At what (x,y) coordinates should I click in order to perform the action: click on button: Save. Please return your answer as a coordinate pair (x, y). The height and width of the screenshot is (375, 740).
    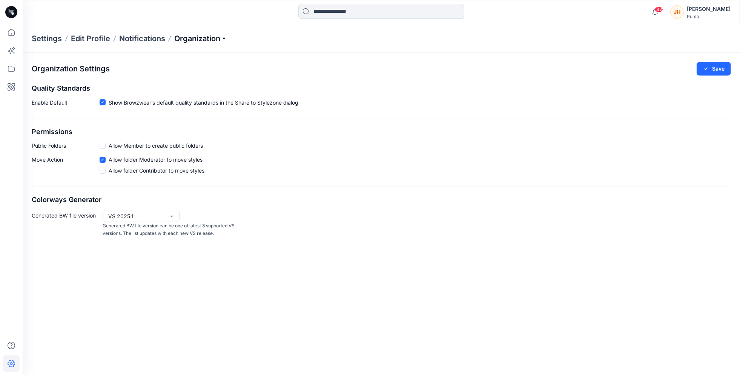
    Looking at the image, I should click on (714, 69).